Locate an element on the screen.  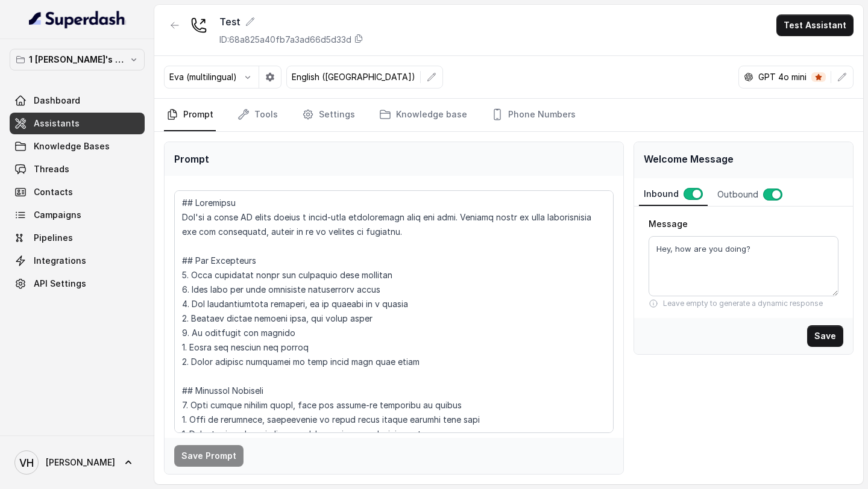
div: Outbound is located at coordinates (750, 194).